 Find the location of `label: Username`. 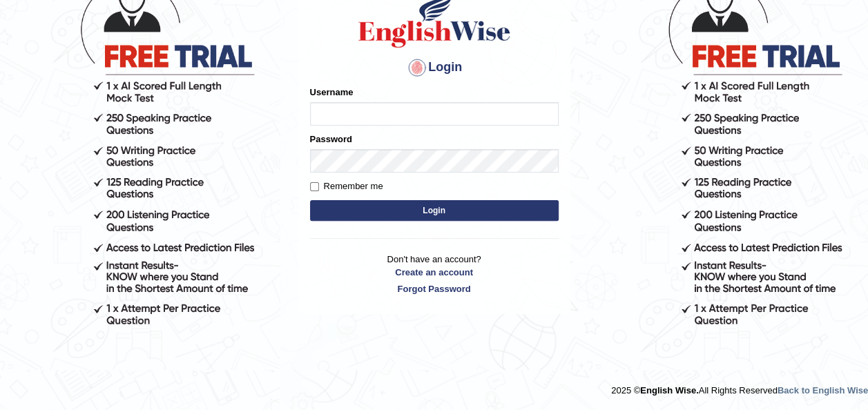

label: Username is located at coordinates (332, 92).